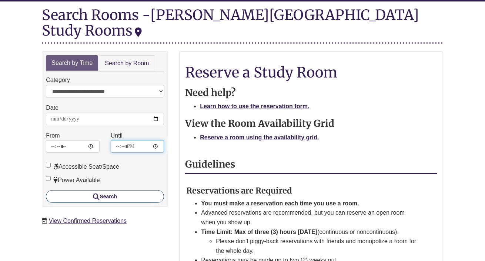  Describe the element at coordinates (310, 241) in the screenshot. I see `li: (continuous or noncontinuous).` at that location.